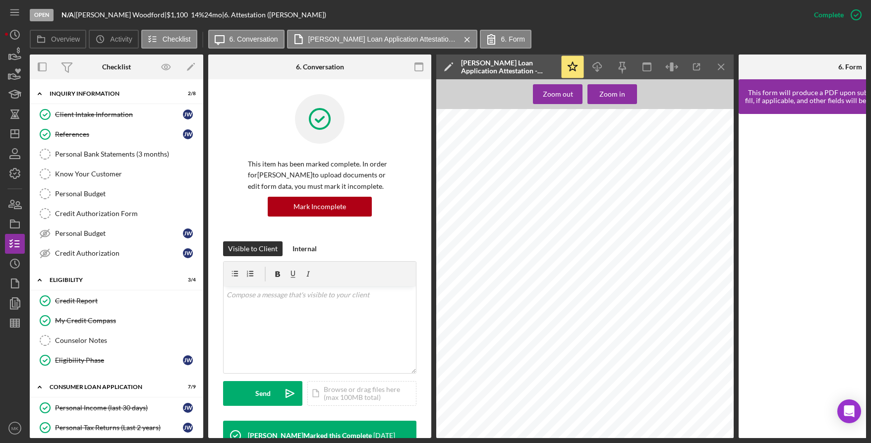  Describe the element at coordinates (187, 387) in the screenshot. I see `div: 7 / 9` at that location.